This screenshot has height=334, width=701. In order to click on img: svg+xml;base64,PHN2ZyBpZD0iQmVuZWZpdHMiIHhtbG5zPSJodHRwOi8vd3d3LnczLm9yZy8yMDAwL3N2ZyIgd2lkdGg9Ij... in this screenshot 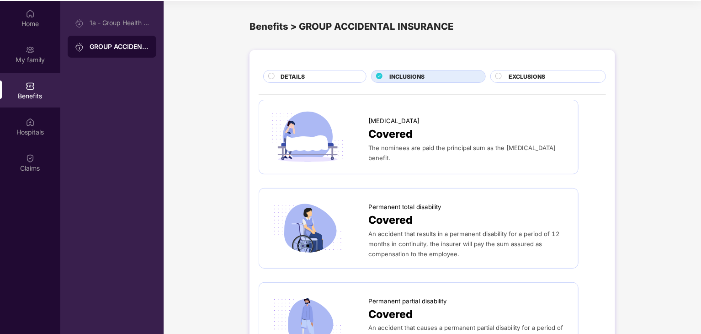, I will do `click(30, 86)`.